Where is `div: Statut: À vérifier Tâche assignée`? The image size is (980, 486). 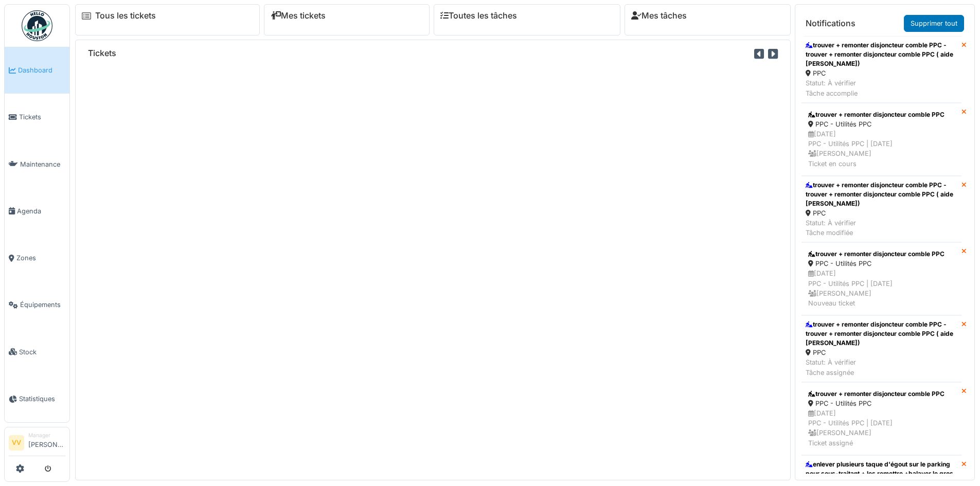
div: Statut: À vérifier Tâche assignée is located at coordinates (881, 367).